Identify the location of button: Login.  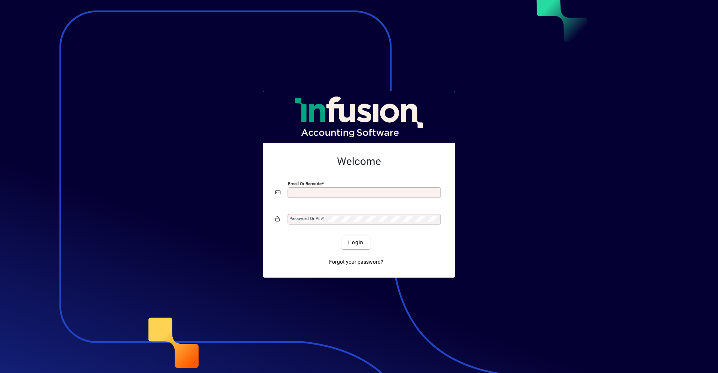
(356, 242).